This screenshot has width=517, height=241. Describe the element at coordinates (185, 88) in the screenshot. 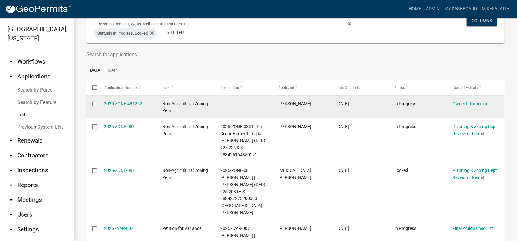

I see `datatable-header-cell: Type` at that location.